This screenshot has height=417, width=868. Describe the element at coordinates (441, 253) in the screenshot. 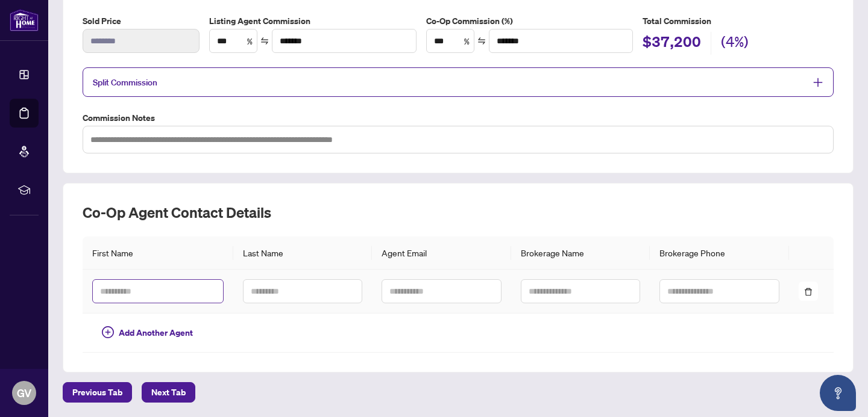

I see `th: Agent Email` at that location.